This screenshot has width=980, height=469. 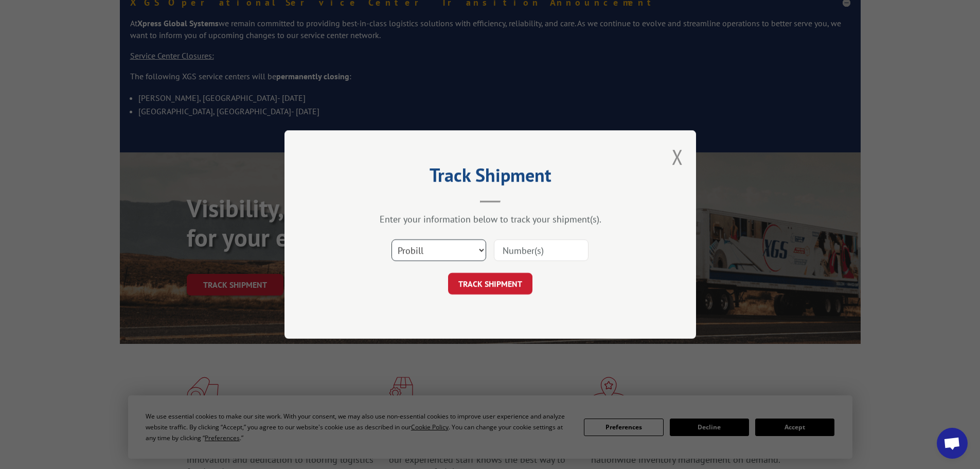 I want to click on h2: Track Shipment, so click(x=490, y=177).